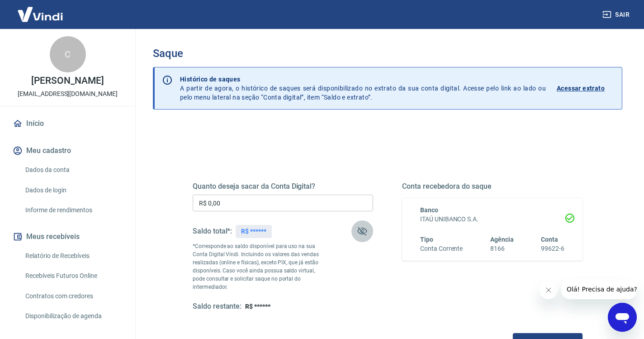 The width and height of the screenshot is (644, 339). What do you see at coordinates (441, 248) in the screenshot?
I see `h6: Conta Corrente` at bounding box center [441, 248].